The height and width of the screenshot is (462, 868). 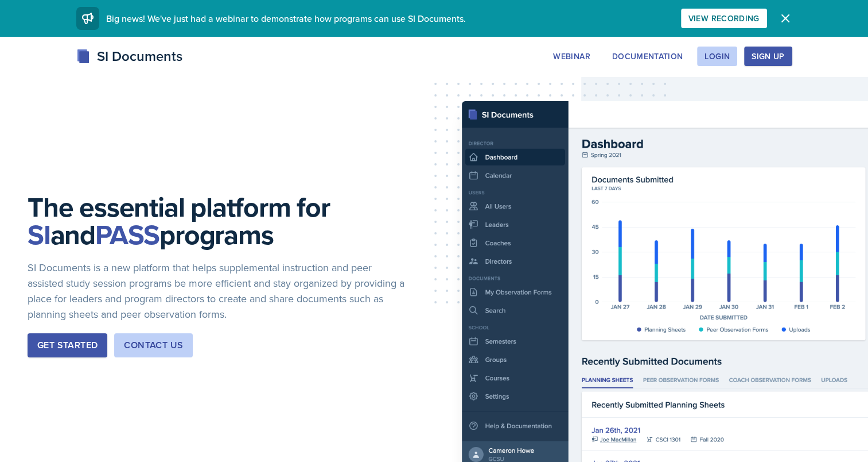 What do you see at coordinates (129, 56) in the screenshot?
I see `div: SI Documents` at bounding box center [129, 56].